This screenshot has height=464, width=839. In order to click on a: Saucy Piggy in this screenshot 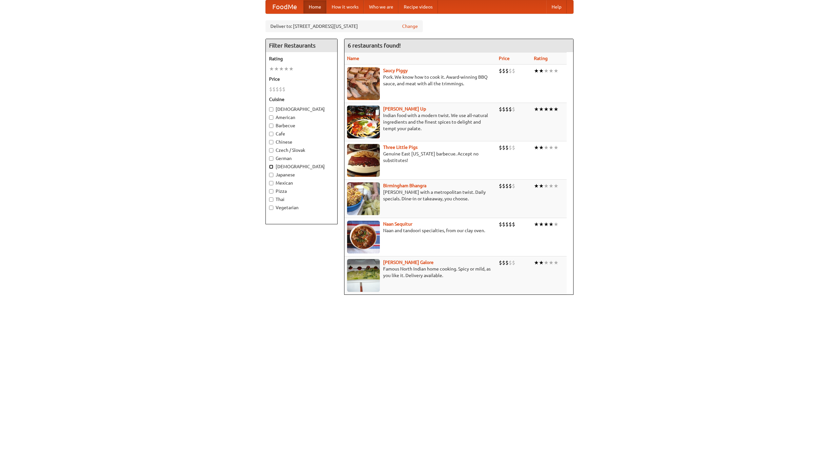, I will do `click(395, 70)`.